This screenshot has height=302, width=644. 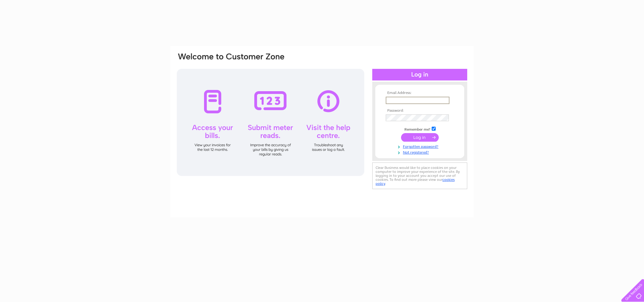 What do you see at coordinates (421, 152) in the screenshot?
I see `a: Not registered?` at bounding box center [421, 152].